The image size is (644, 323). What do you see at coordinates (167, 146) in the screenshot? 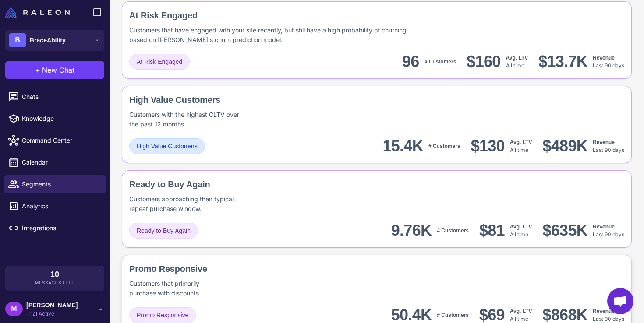
I see `span: High Value Customers` at bounding box center [167, 146].